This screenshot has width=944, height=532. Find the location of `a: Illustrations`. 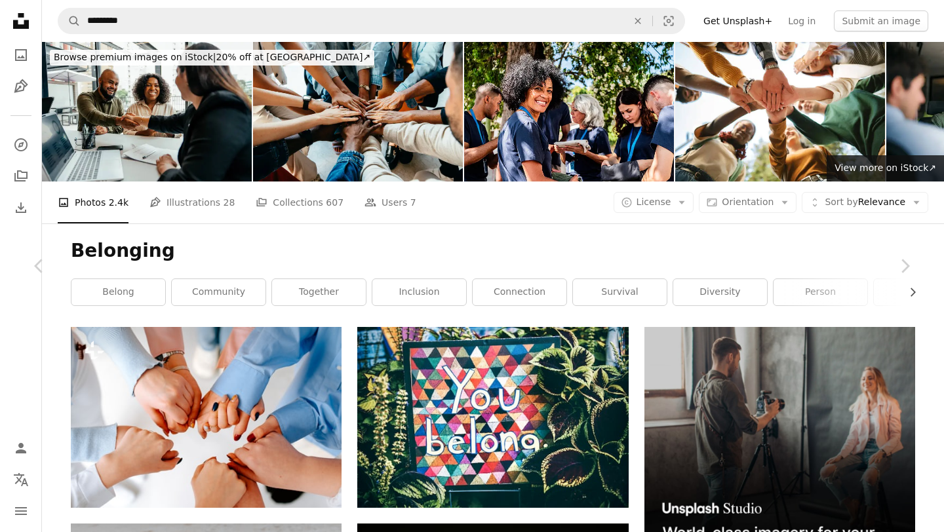

a: Illustrations is located at coordinates (21, 86).